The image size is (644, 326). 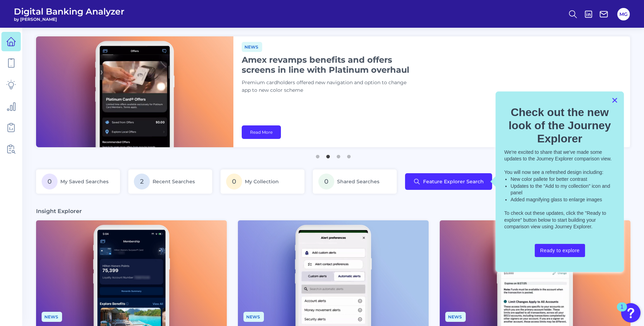 I want to click on span: My Saved Searches, so click(x=84, y=182).